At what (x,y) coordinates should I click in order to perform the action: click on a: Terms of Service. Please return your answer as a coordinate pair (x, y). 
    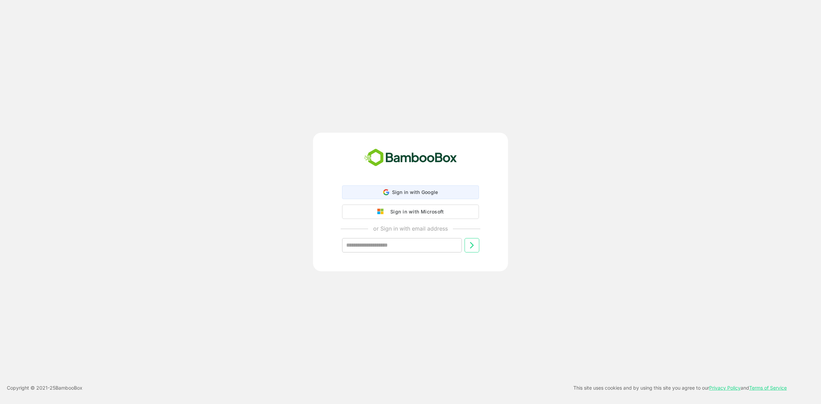
    Looking at the image, I should click on (768, 388).